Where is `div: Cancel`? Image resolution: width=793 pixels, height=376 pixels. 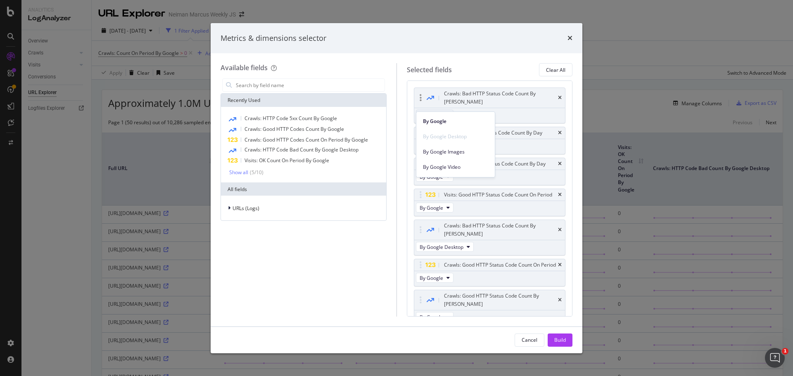
div: Cancel is located at coordinates (529, 340).